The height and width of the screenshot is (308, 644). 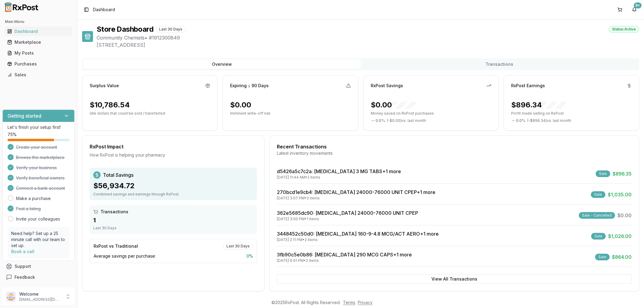 What do you see at coordinates (124, 256) in the screenshot?
I see `span: Average savings per purchase:` at bounding box center [124, 256].